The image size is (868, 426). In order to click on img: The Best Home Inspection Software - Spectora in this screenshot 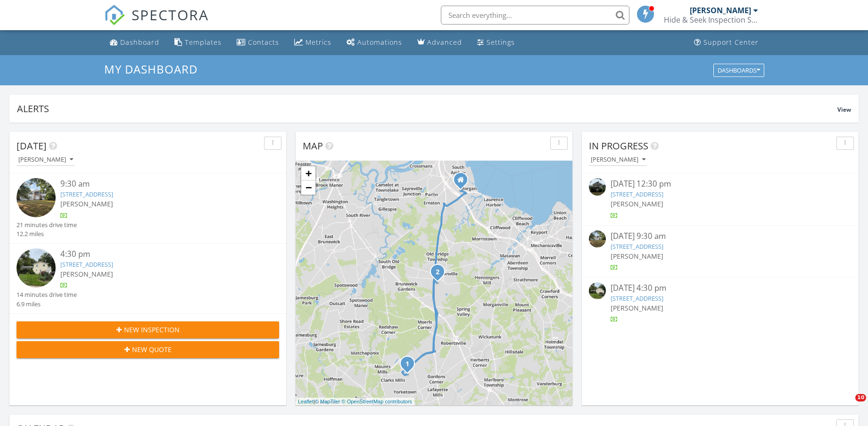, I will do `click(114, 15)`.